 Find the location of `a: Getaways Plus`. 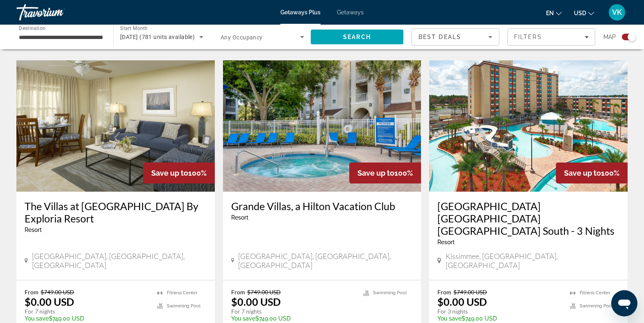

a: Getaways Plus is located at coordinates (301, 12).